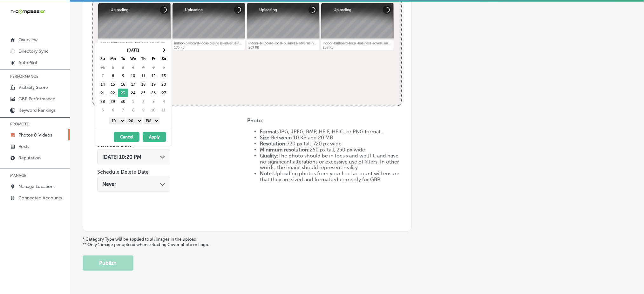 The image size is (644, 294). What do you see at coordinates (164, 93) in the screenshot?
I see `td: 27` at bounding box center [164, 93].